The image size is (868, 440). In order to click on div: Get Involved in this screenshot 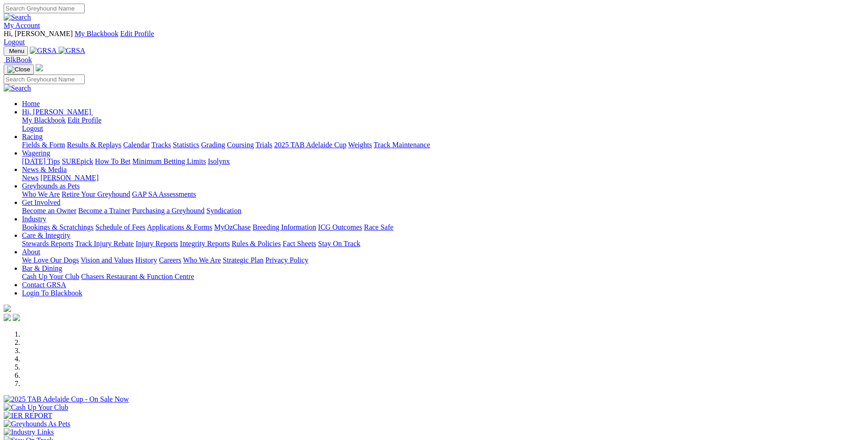, I will do `click(443, 211)`.